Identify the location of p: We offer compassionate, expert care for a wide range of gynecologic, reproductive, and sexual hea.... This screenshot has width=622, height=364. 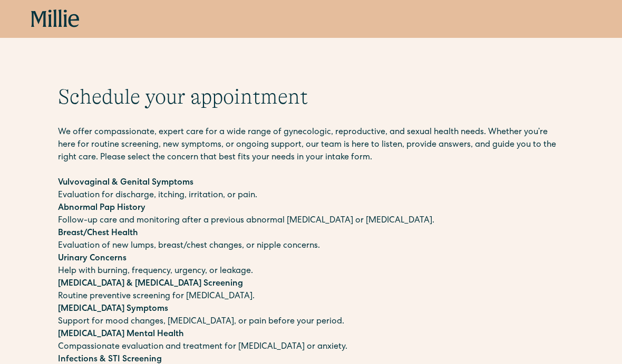
(311, 145).